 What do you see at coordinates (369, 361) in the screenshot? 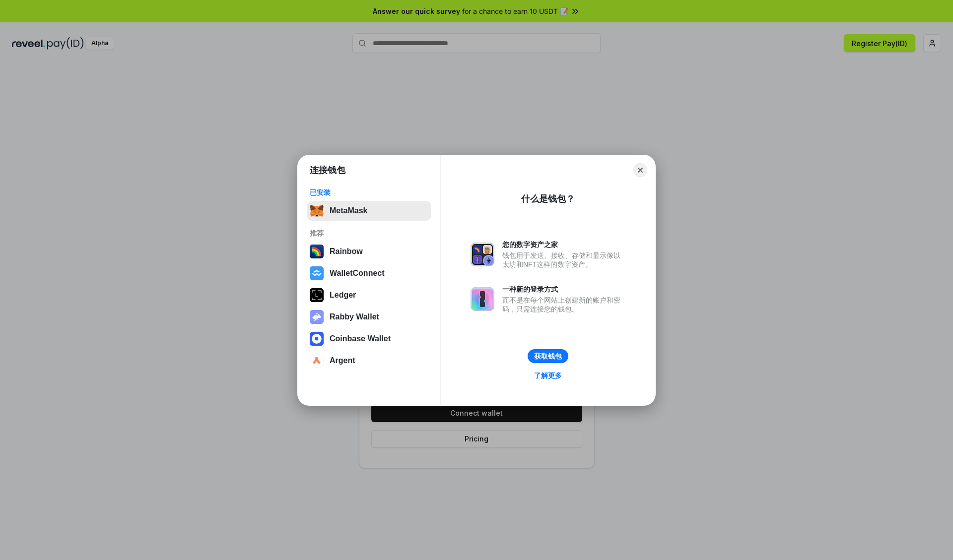
I see `button: Argent` at bounding box center [369, 361].